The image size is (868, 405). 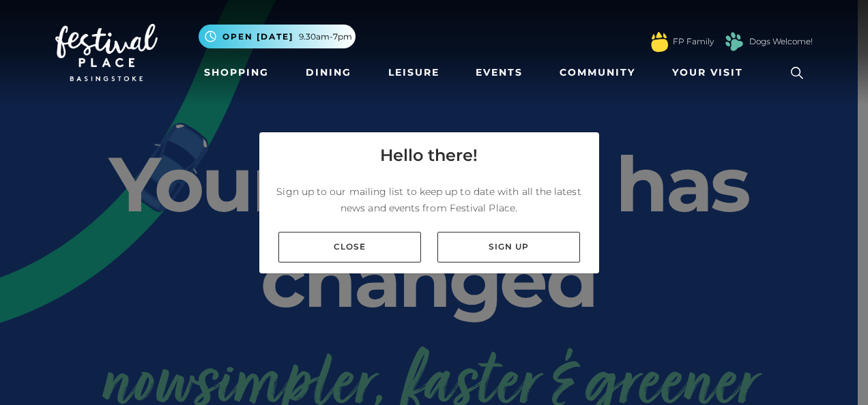 What do you see at coordinates (693, 41) in the screenshot?
I see `a: FP Family` at bounding box center [693, 41].